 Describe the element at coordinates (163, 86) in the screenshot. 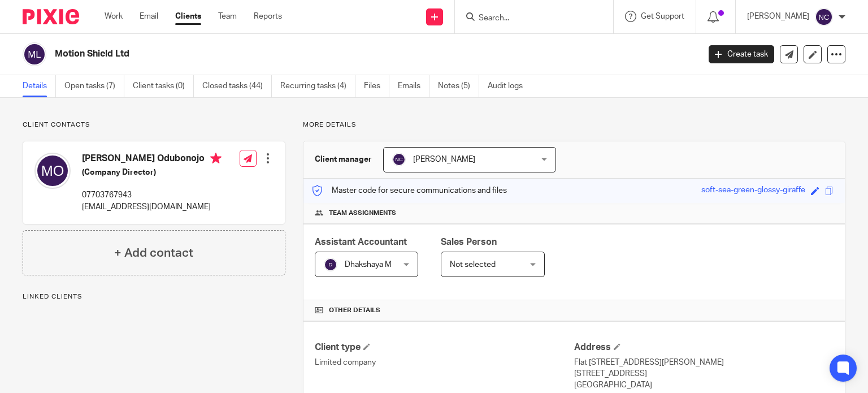

I see `a: Client tasks (0)` at that location.